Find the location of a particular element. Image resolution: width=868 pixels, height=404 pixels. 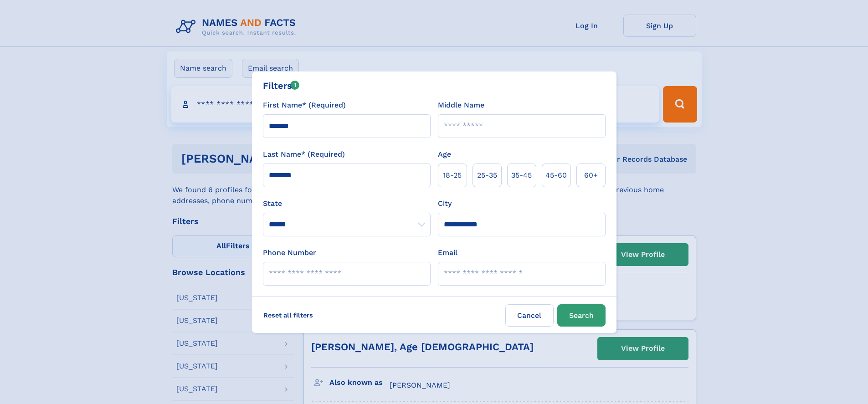

span: 60+ is located at coordinates (591, 176).